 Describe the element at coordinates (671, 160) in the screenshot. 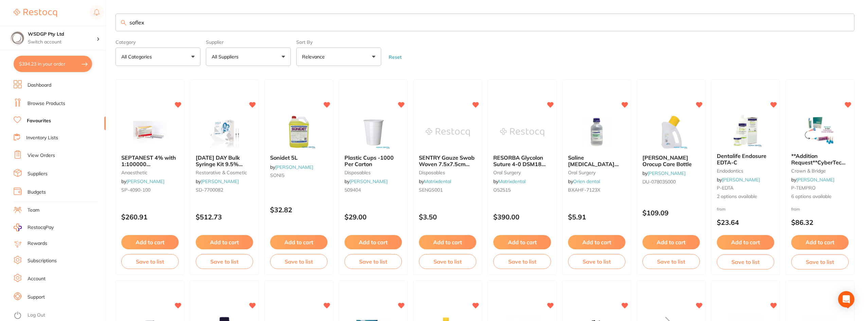

I see `b: Durr Orocup Care Bottle` at that location.